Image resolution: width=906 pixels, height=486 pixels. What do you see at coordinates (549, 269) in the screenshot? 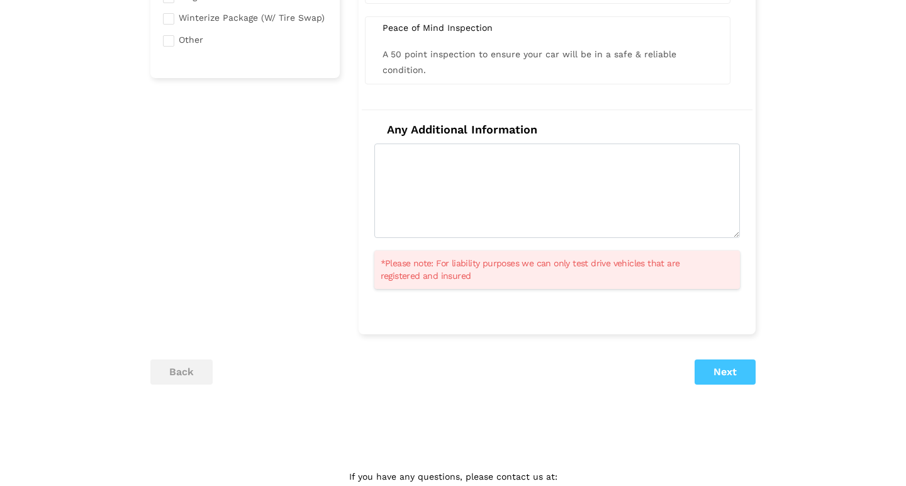
I see `span: *Please note: For liability purposes we can only test drive vehicles that are registered and insured` at bounding box center [549, 269].